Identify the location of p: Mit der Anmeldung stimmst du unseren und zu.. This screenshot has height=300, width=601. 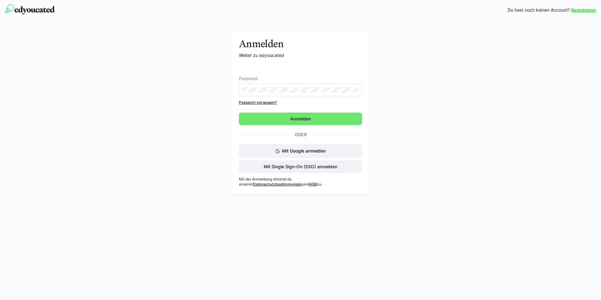
(300, 182).